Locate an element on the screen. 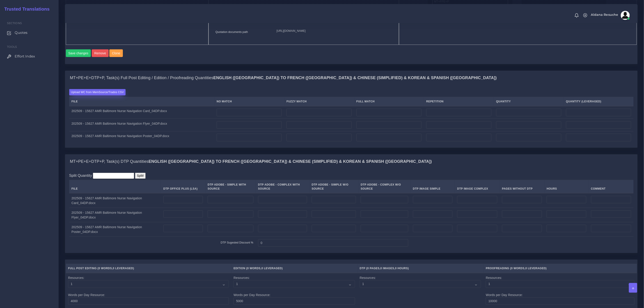  a: Remove is located at coordinates (101, 53).